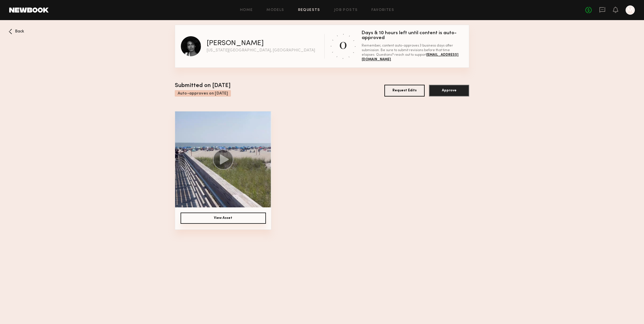  Describe the element at coordinates (223, 218) in the screenshot. I see `button: View Asset` at that location.